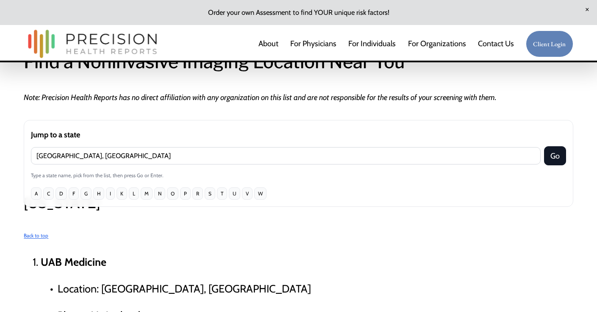 The width and height of the screenshot is (597, 312). Describe the element at coordinates (247, 193) in the screenshot. I see `button: V` at that location.